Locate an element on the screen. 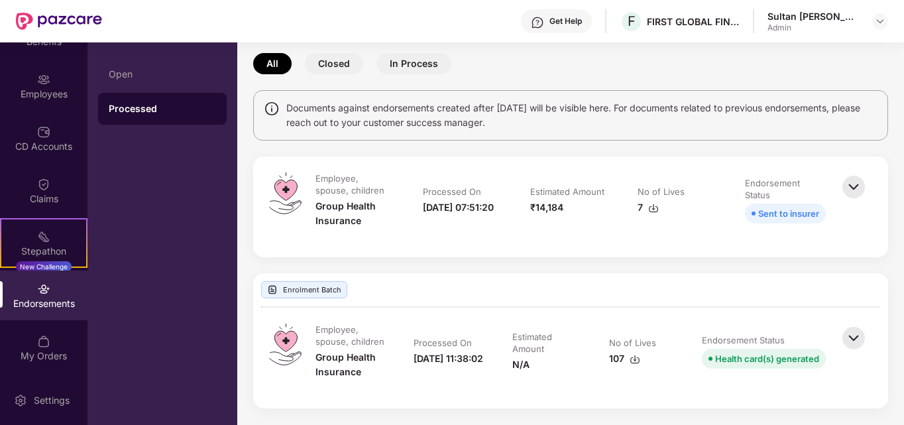 The width and height of the screenshot is (904, 425). div: Get Help is located at coordinates (565, 21).